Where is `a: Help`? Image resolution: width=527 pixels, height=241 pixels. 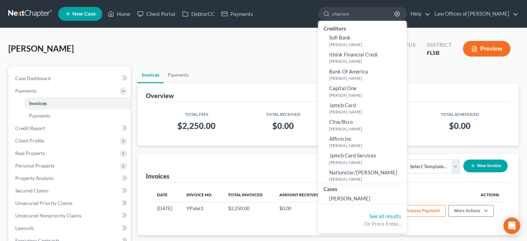 a: Help is located at coordinates (419, 14).